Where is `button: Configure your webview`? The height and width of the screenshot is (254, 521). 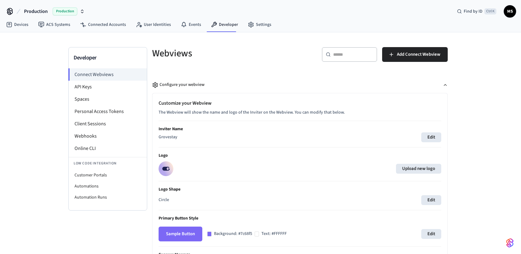 button: Configure your webview is located at coordinates (300, 85).